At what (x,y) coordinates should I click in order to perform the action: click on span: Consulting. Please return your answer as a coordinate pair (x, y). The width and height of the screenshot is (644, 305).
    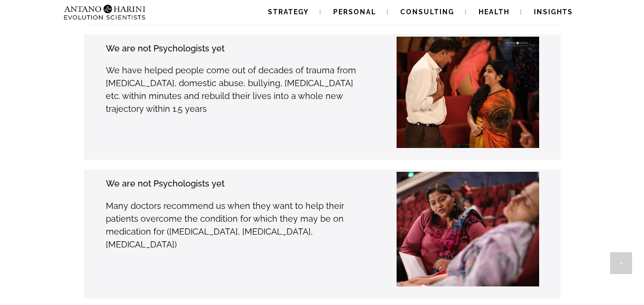
    Looking at the image, I should click on (427, 12).